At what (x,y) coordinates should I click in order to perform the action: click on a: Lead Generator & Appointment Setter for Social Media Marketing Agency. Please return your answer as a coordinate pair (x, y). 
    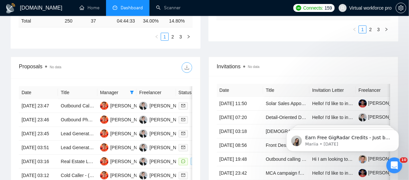
    Looking at the image, I should click on (136, 147).